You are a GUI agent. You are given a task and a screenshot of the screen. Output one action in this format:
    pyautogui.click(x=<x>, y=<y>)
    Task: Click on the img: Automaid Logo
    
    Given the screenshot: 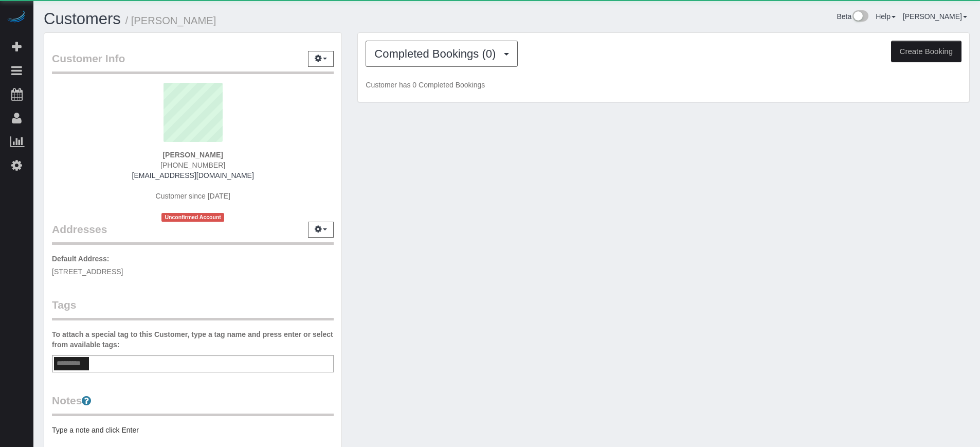 What is the action you would take?
    pyautogui.click(x=17, y=17)
    